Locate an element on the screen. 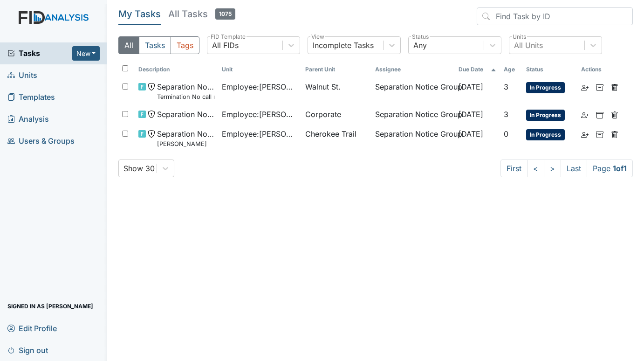 Image resolution: width=644 pixels, height=361 pixels. span: Page is located at coordinates (609, 168).